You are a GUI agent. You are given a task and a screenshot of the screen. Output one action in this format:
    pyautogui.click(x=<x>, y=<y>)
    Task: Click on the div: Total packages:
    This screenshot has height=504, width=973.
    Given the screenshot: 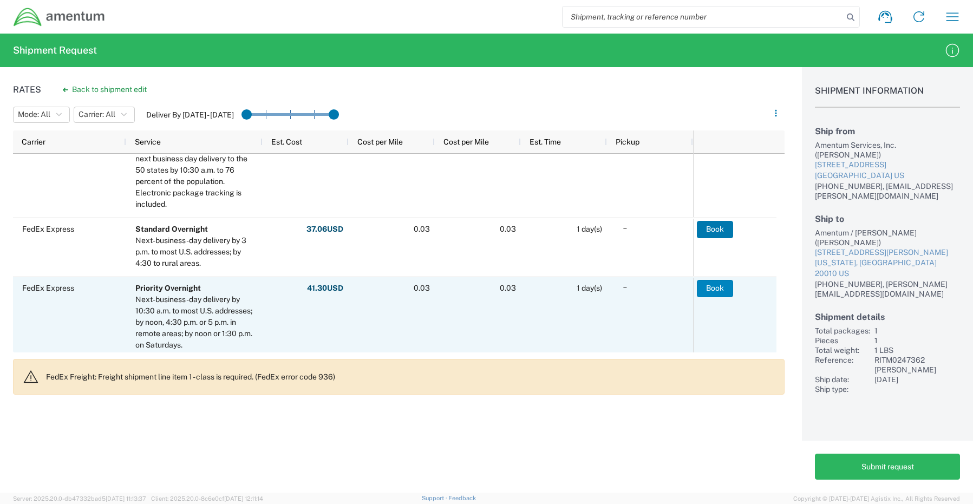 What is the action you would take?
    pyautogui.click(x=843, y=331)
    